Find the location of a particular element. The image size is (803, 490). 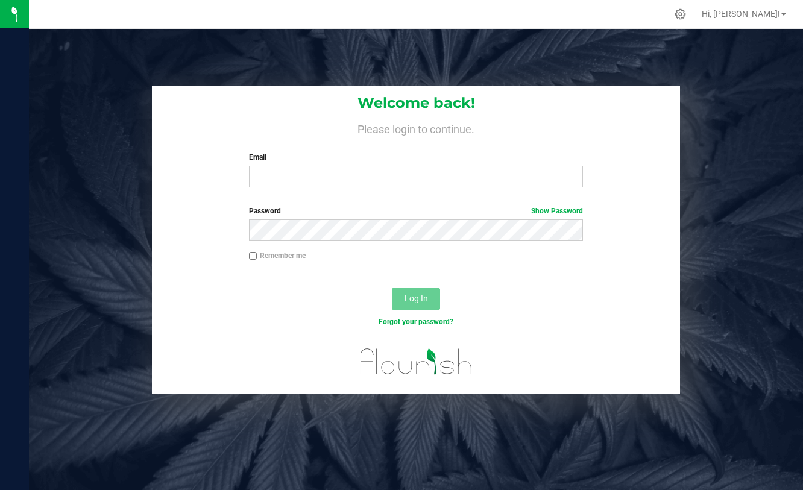

span: Log In is located at coordinates (416, 298).